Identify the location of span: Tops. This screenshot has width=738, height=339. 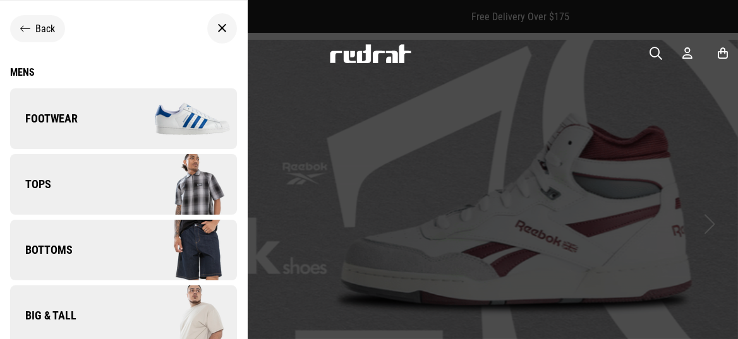
(30, 185).